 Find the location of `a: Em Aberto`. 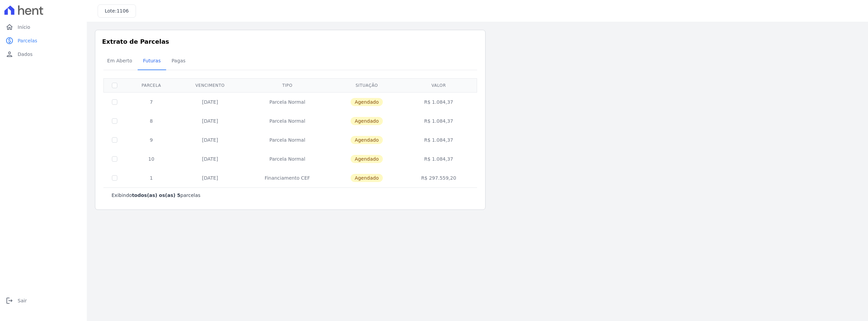

a: Em Aberto is located at coordinates (120, 61).